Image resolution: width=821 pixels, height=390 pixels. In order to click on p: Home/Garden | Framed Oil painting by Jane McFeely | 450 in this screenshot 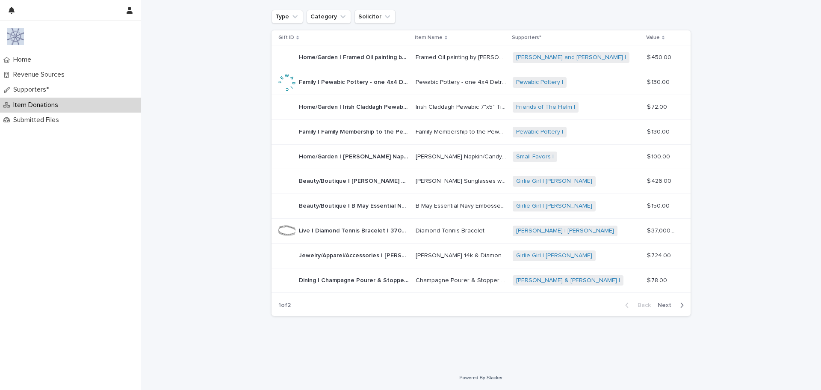, I will do `click(354, 56)`.